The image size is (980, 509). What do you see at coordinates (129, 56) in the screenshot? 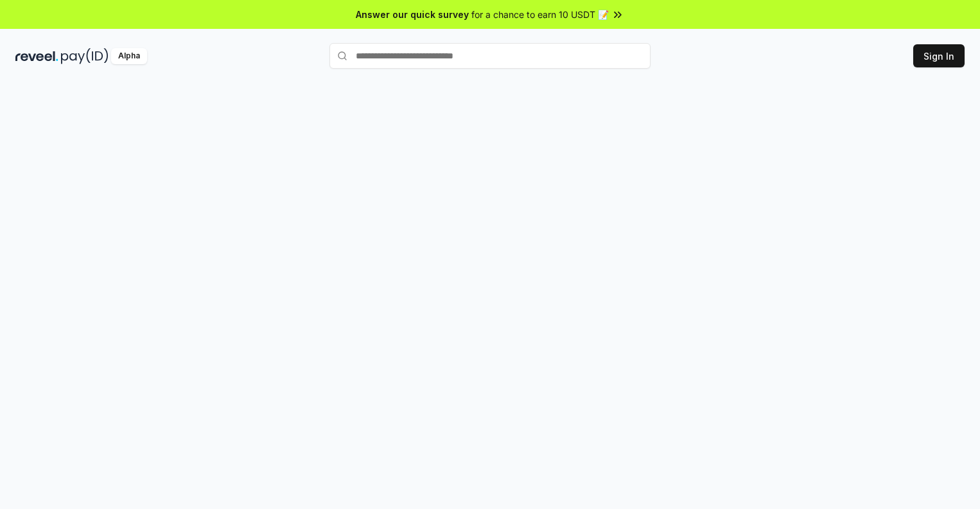
I see `div: Alpha` at bounding box center [129, 56].